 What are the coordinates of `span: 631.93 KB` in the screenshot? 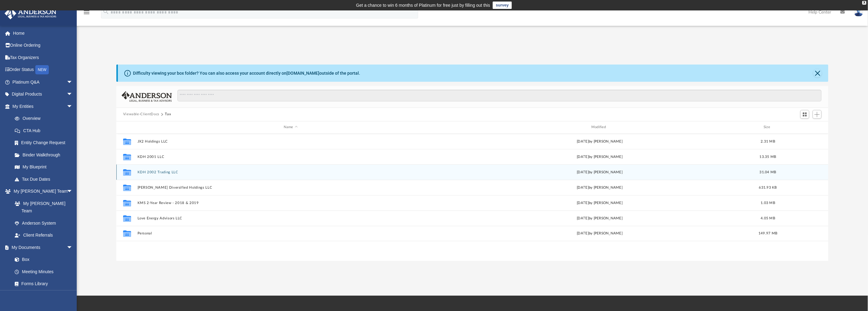 It's located at (768, 187).